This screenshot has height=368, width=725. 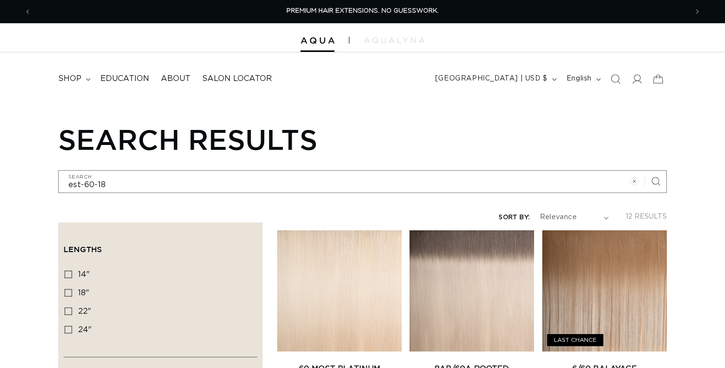 I want to click on img: Aqua Hair Extensions, so click(x=317, y=41).